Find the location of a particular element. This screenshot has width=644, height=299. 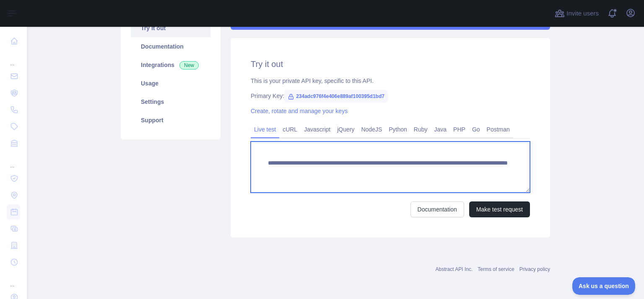

h2: Try it out is located at coordinates (390, 64).